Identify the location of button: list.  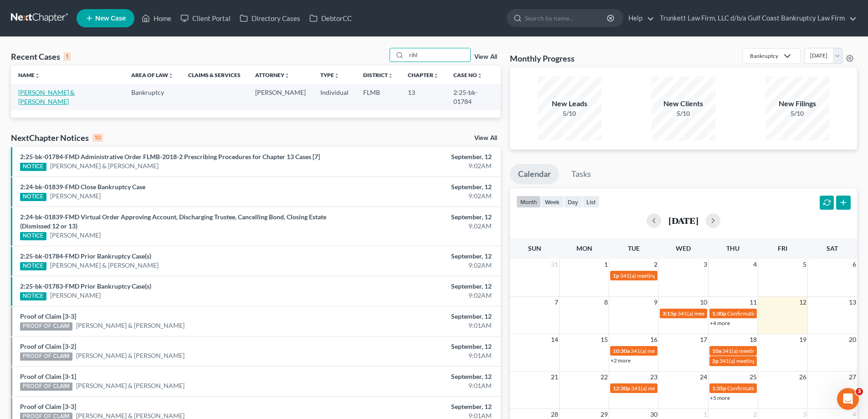
(591, 202).